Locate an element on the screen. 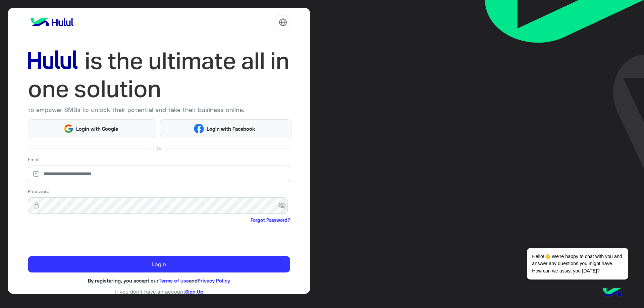 Image resolution: width=644 pixels, height=308 pixels. h6: If you don’t have an account is located at coordinates (159, 292).